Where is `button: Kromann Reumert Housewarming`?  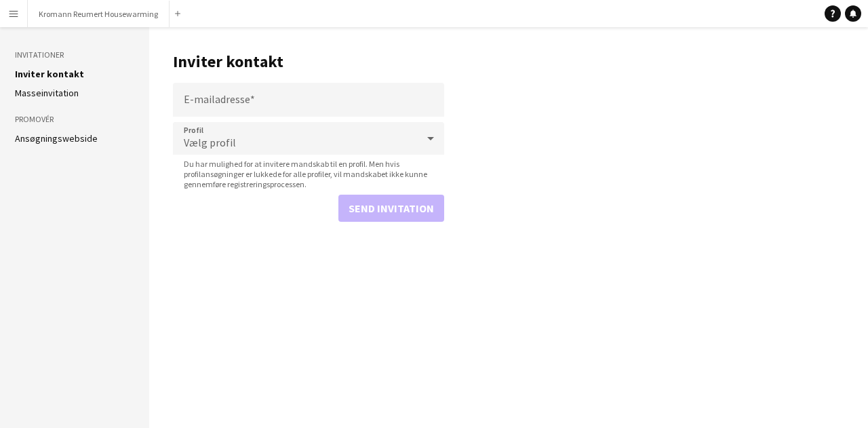
button: Kromann Reumert Housewarming is located at coordinates (99, 13).